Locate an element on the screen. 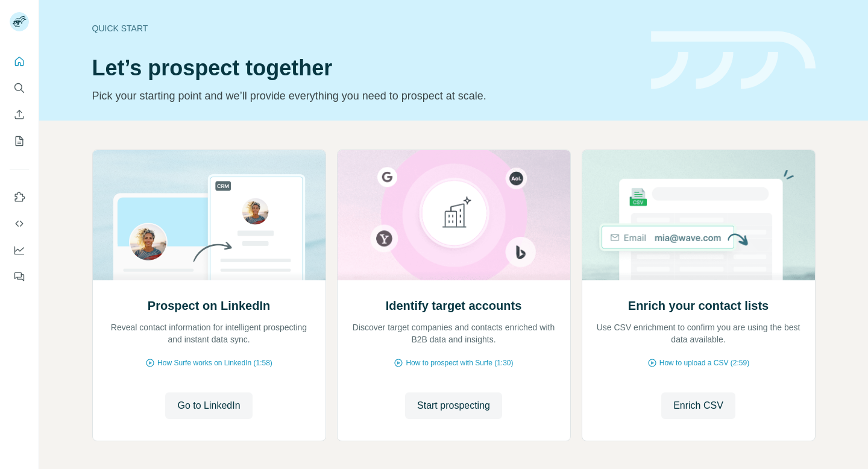  h1: Let’s prospect together is located at coordinates (364, 68).